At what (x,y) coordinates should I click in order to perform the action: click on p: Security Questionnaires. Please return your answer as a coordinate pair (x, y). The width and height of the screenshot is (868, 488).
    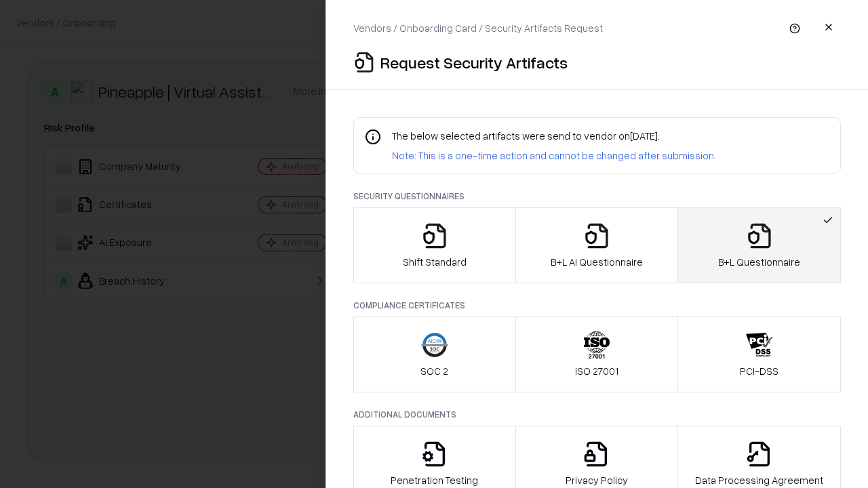
    Looking at the image, I should click on (597, 196).